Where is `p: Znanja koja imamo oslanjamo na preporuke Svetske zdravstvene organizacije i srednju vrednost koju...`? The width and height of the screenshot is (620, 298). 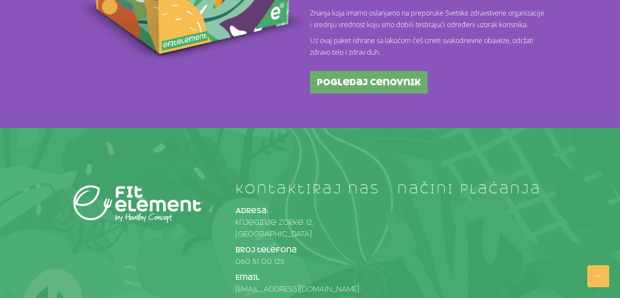
p: Znanja koja imamo oslanjamo na preporuke Svetske zdravstvene organizacije i srednju vrednost koju... is located at coordinates (428, 19).